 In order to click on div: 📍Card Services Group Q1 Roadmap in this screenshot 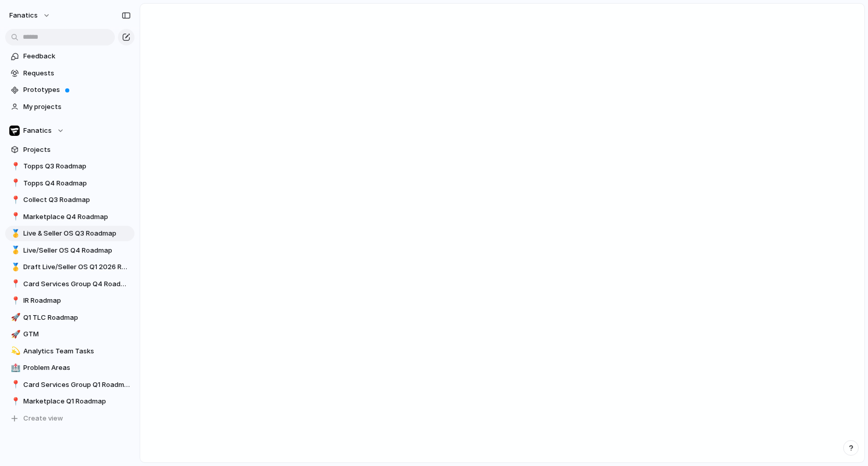, I will do `click(70, 385)`.